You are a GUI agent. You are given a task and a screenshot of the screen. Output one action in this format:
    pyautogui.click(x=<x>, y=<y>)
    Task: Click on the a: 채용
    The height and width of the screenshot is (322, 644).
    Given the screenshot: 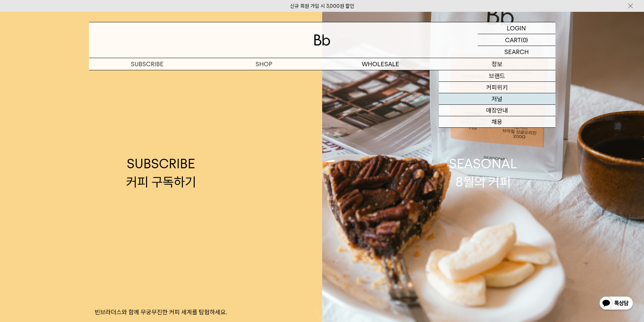 What is the action you would take?
    pyautogui.click(x=497, y=122)
    